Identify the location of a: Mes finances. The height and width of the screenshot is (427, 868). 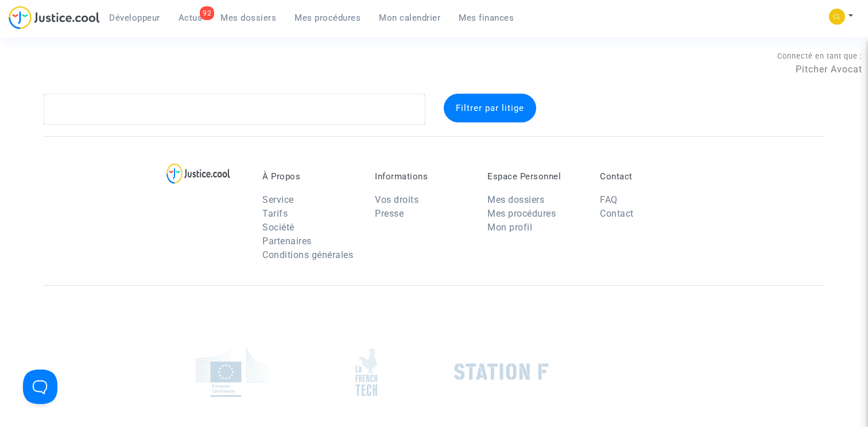
(487, 18).